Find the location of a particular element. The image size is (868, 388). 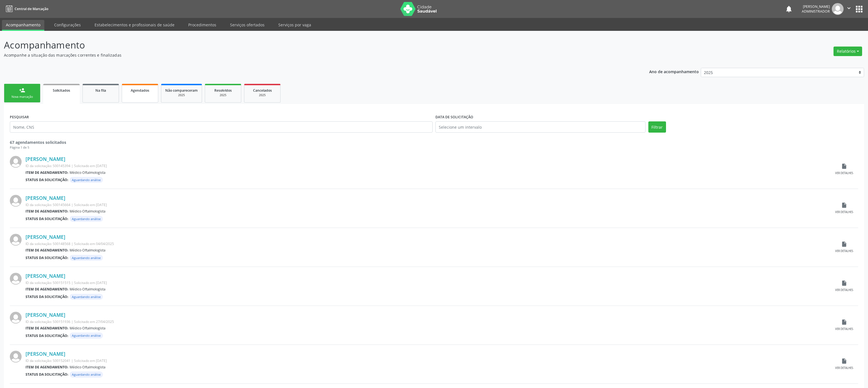

button: notifications is located at coordinates (789, 9).